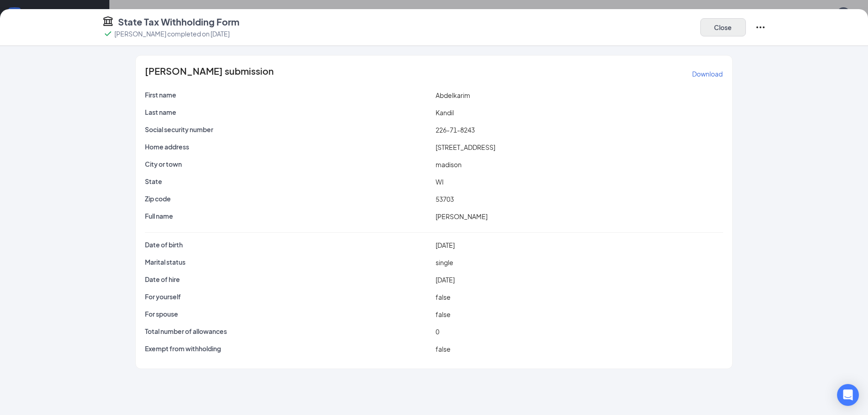 The height and width of the screenshot is (415, 868). What do you see at coordinates (289, 244) in the screenshot?
I see `p: Date of birth` at bounding box center [289, 244].